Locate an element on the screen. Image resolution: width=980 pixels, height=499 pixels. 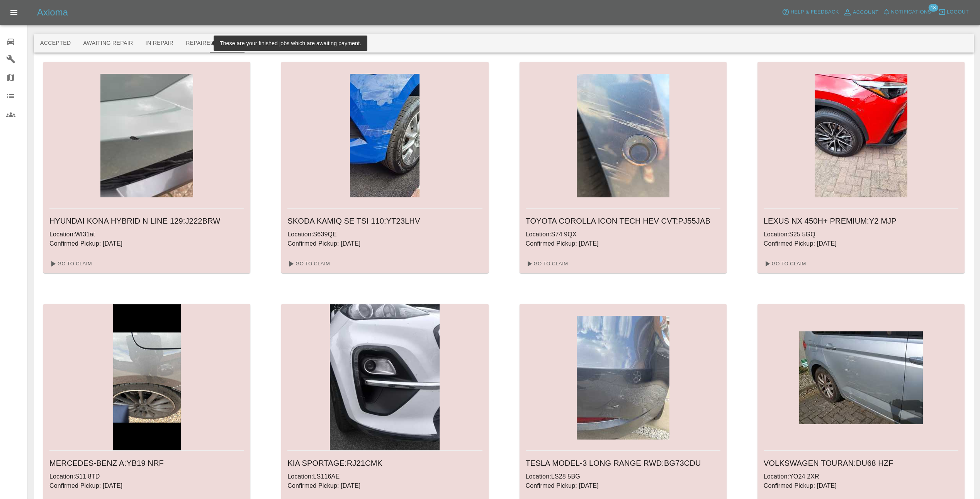
span: Notifications is located at coordinates (911, 12).